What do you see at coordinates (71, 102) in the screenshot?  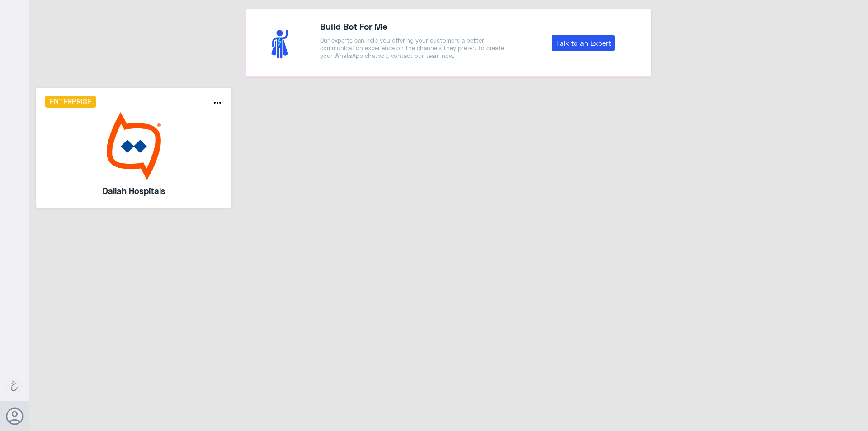 I see `h6: Enterprise` at bounding box center [71, 102].